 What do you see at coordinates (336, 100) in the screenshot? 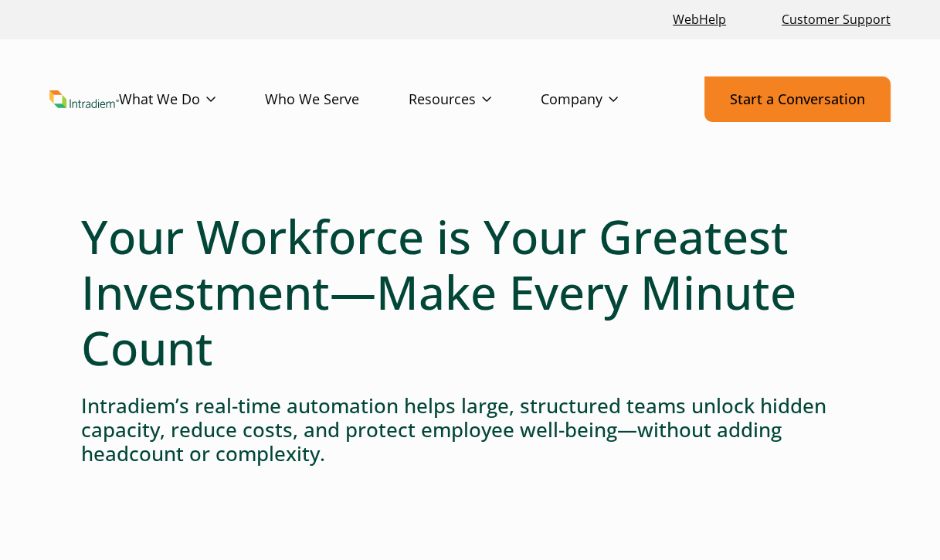
I see `a: Who We Serve` at bounding box center [336, 100].